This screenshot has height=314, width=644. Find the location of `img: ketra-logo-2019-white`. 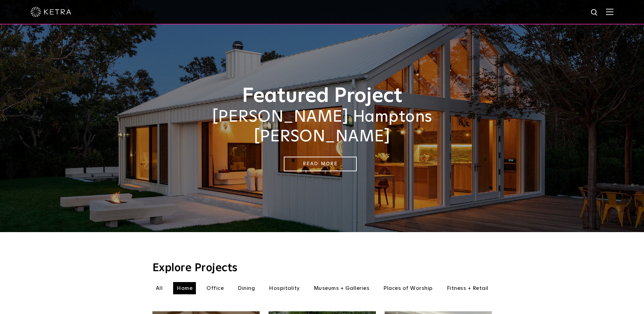

img: ketra-logo-2019-white is located at coordinates (51, 12).